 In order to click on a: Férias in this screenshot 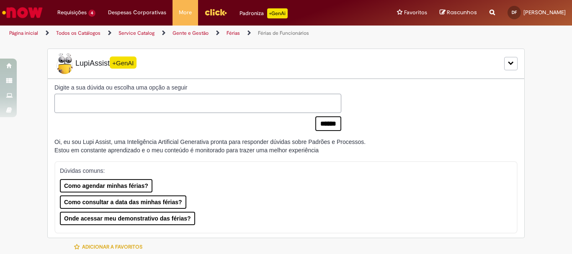, I will do `click(233, 33)`.